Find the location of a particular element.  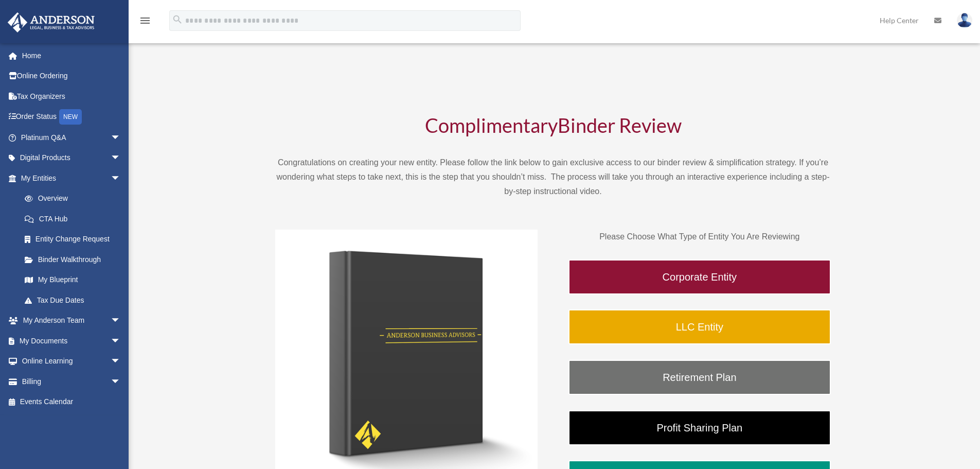

a: Order StatusNEW is located at coordinates (72, 117).